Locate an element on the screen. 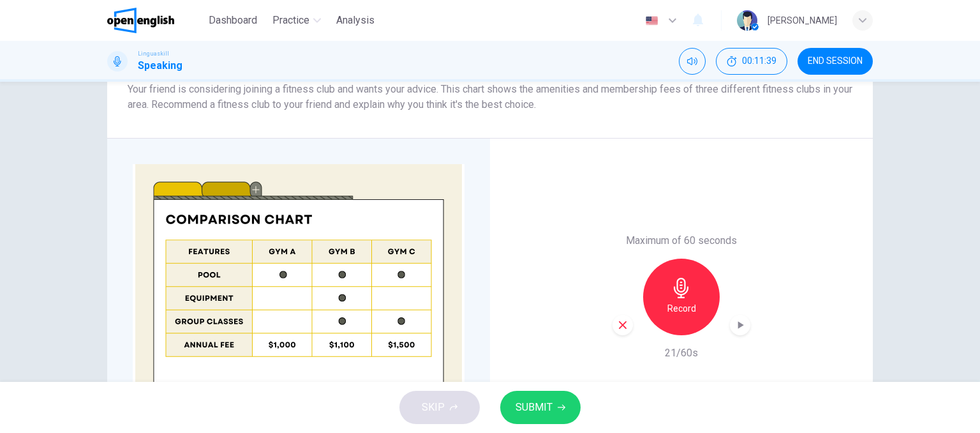 This screenshot has height=433, width=980. span: Analysis is located at coordinates (356, 20).